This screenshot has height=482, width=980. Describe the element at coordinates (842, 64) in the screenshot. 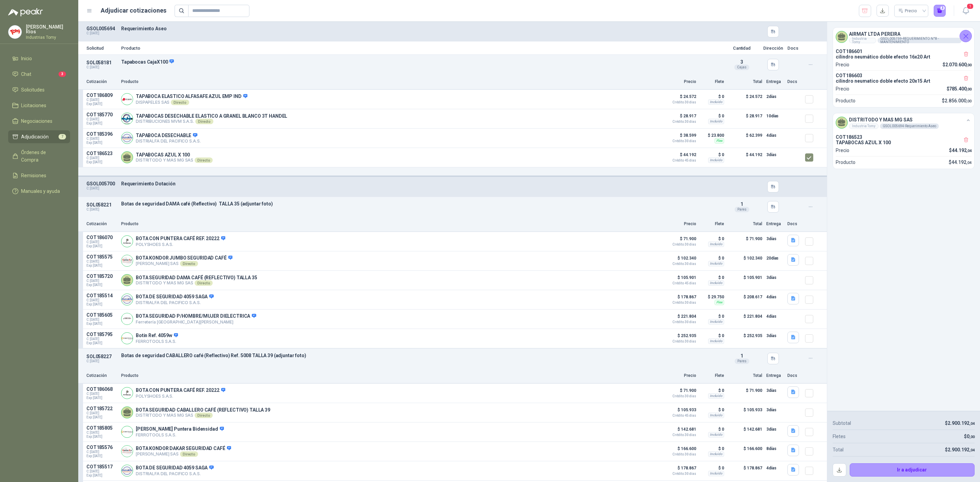

I see `p: Precio` at that location.